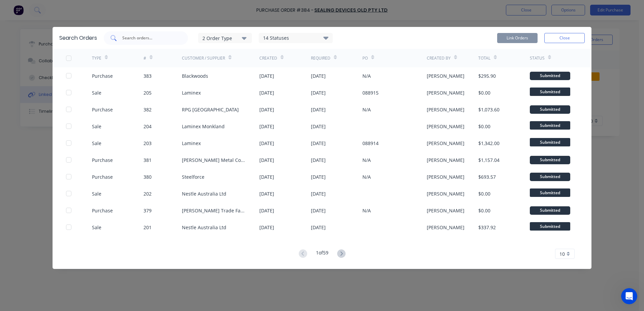  What do you see at coordinates (488, 143) in the screenshot?
I see `div: $1,342.00` at bounding box center [488, 143].